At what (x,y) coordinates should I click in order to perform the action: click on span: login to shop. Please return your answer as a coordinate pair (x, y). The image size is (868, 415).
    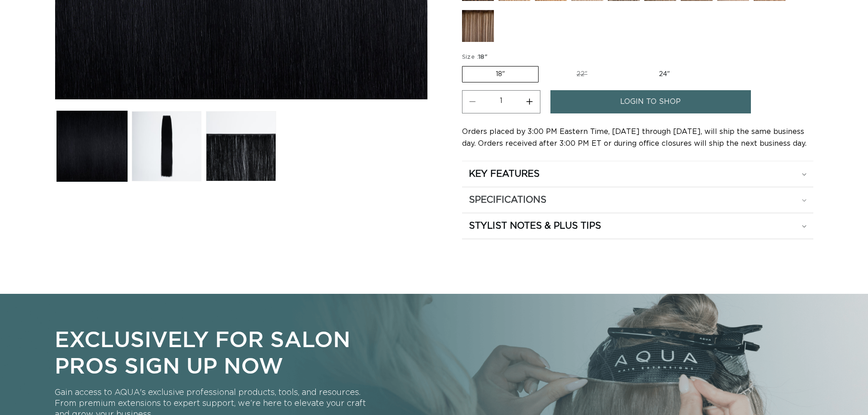
    Looking at the image, I should click on (650, 102).